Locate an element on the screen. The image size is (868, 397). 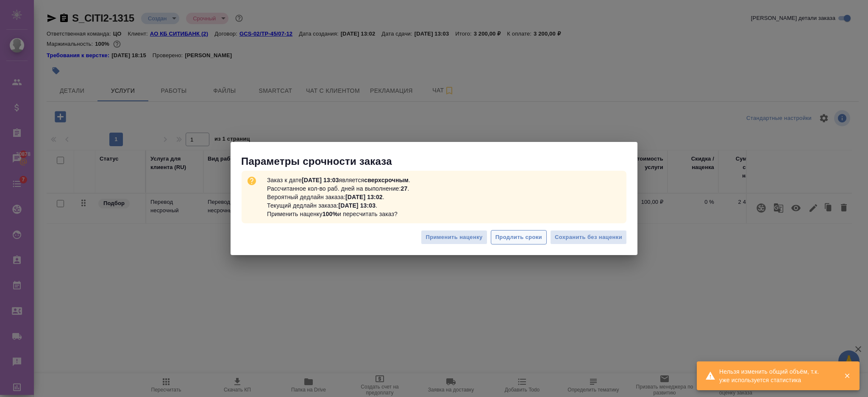
b: 100% is located at coordinates (330, 214).